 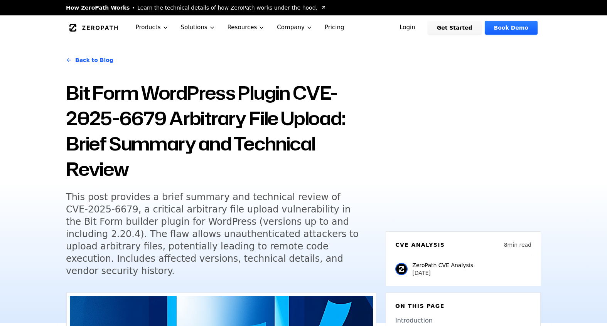 I want to click on h6: On this page, so click(x=463, y=306).